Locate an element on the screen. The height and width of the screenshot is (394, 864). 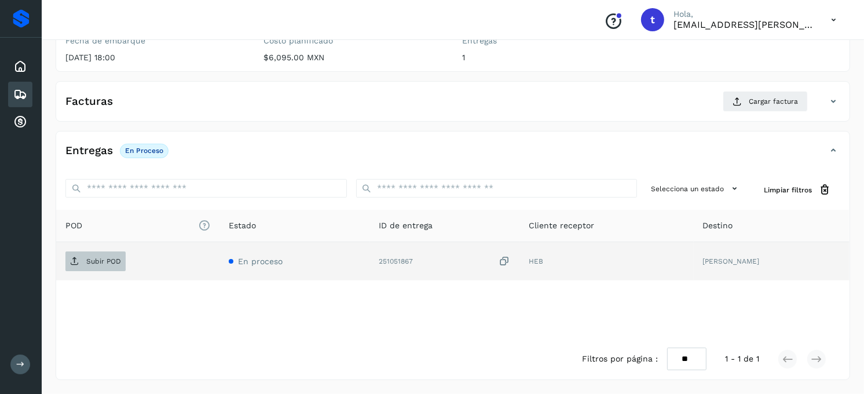
h4: Entregas is located at coordinates (89, 151).